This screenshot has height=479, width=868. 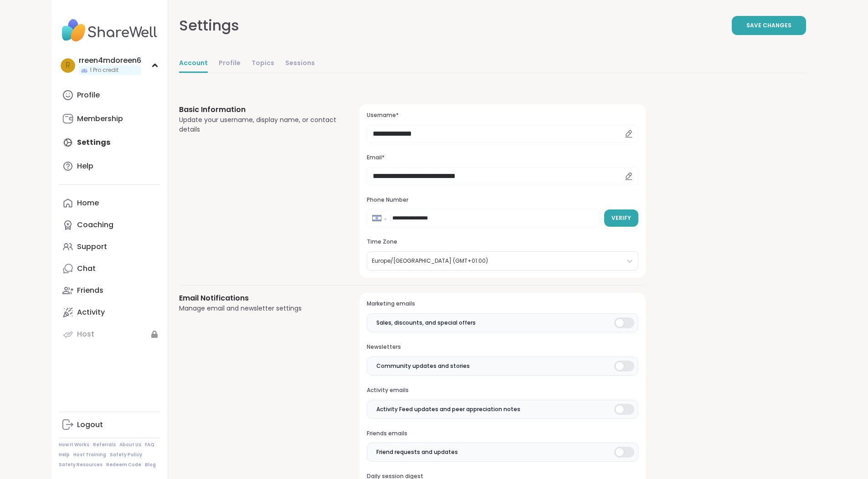 I want to click on a: Support, so click(x=109, y=247).